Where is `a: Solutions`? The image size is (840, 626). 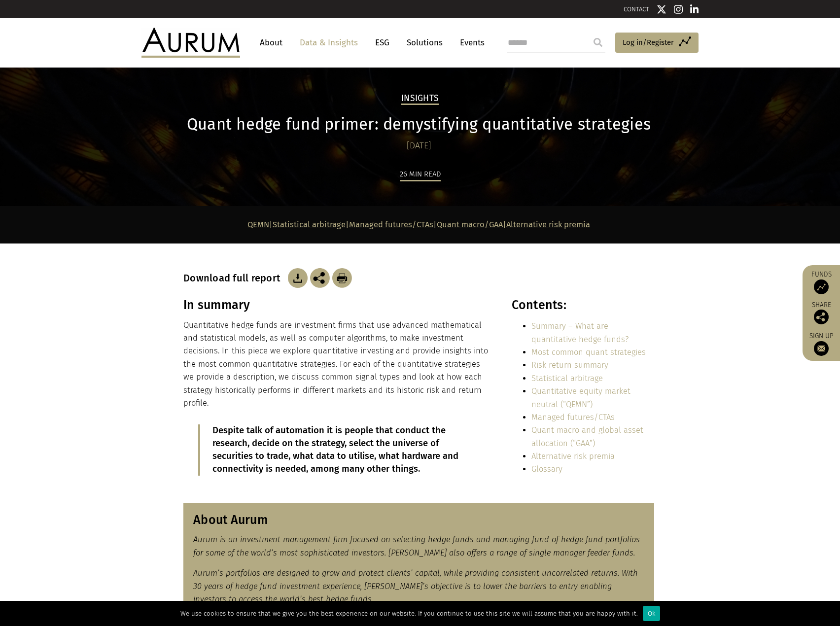 a: Solutions is located at coordinates (425, 42).